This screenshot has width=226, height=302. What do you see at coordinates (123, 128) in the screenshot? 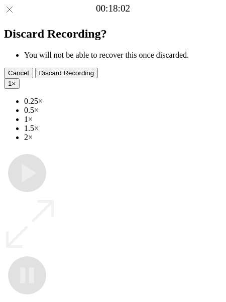
I see `li: 1.5×` at bounding box center [123, 128].